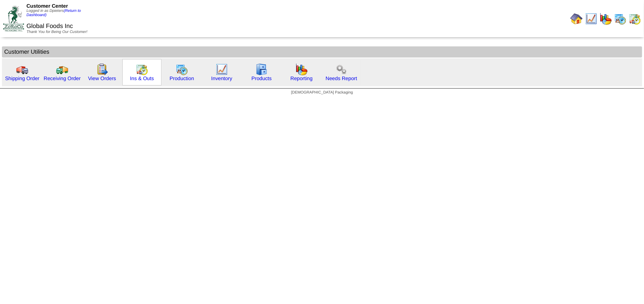  Describe the element at coordinates (182, 78) in the screenshot. I see `a: Production` at that location.